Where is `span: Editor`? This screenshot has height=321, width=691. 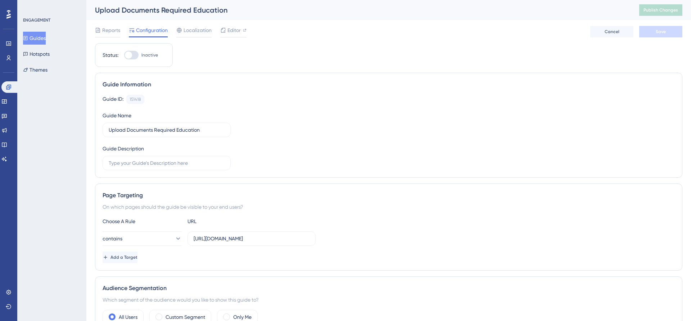
span: Editor is located at coordinates (234, 30).